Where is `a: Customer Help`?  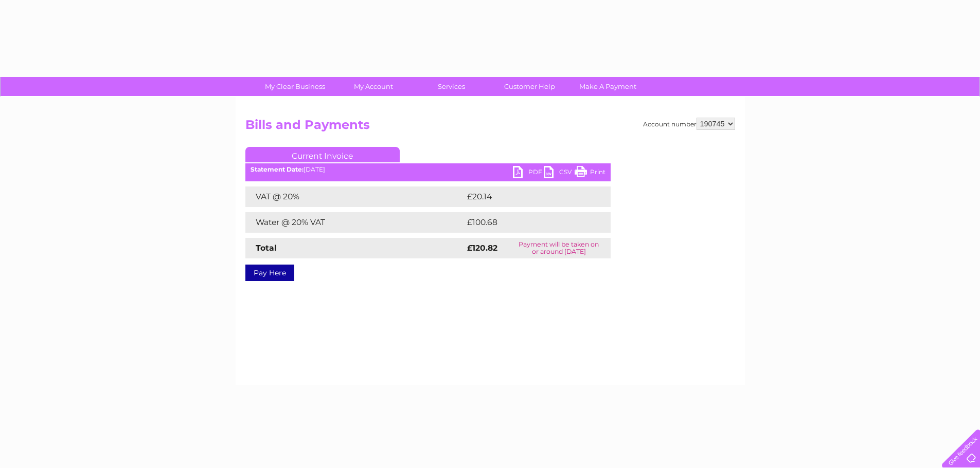
a: Customer Help is located at coordinates (529, 86).